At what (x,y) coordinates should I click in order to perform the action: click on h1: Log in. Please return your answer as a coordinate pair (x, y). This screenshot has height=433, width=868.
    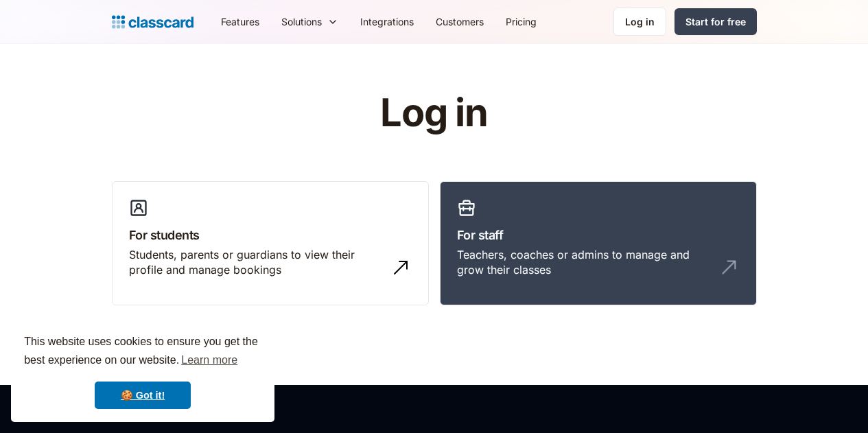
    Looking at the image, I should click on (434, 114).